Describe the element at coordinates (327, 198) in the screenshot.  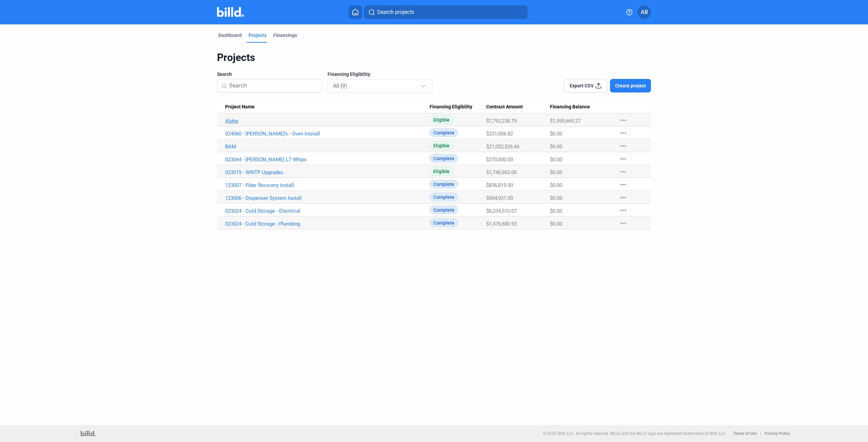
I see `a: 123006 - Dispenser System Install` at that location.